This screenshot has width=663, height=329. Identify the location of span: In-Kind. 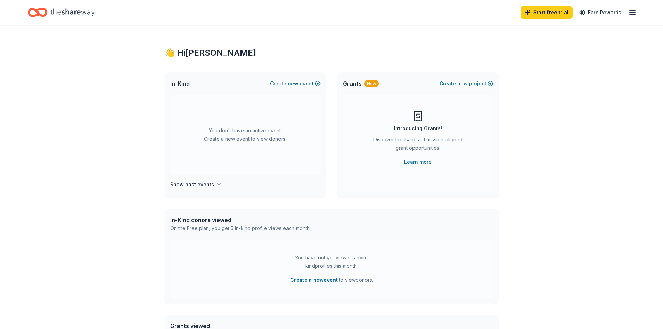
(180, 84).